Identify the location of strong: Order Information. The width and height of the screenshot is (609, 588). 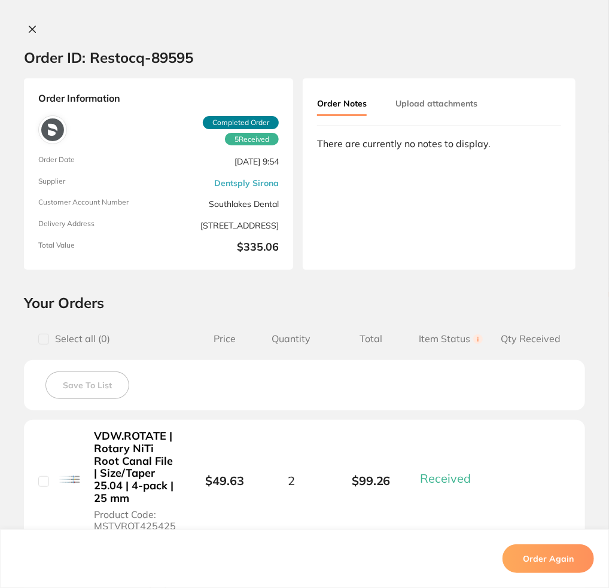
(158, 99).